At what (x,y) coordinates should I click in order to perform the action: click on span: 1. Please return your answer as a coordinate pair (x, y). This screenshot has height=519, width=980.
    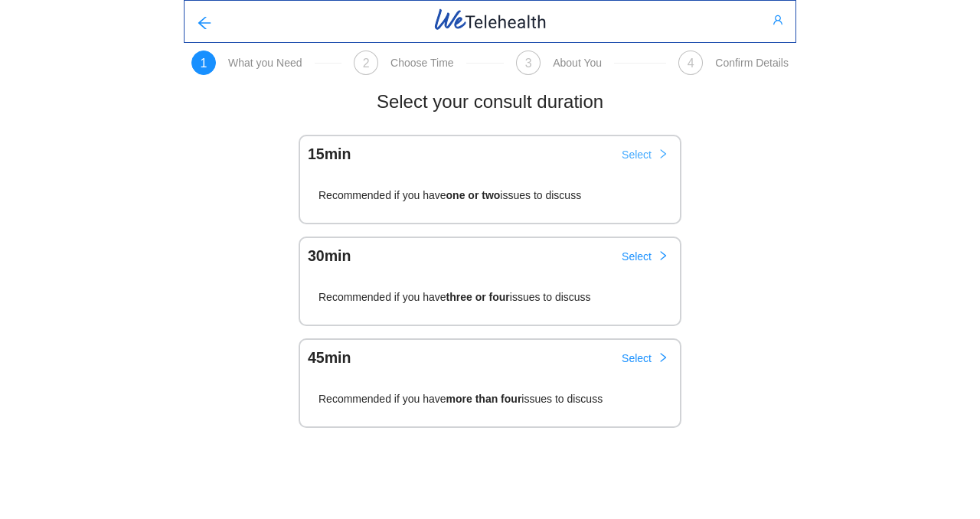
    Looking at the image, I should click on (204, 63).